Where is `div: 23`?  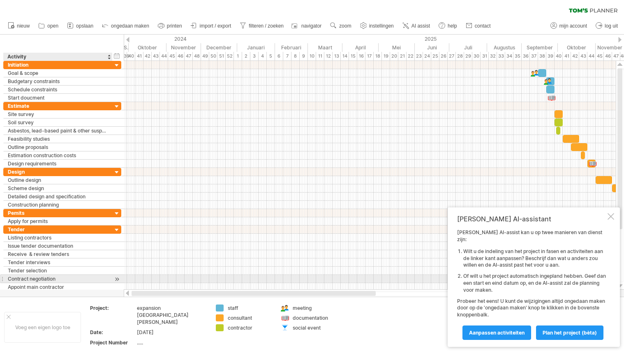
div: 23 is located at coordinates (419, 56).